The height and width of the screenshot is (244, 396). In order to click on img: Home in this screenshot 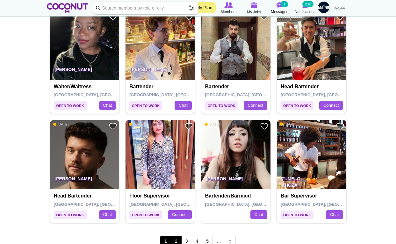, I will do `click(68, 8)`.